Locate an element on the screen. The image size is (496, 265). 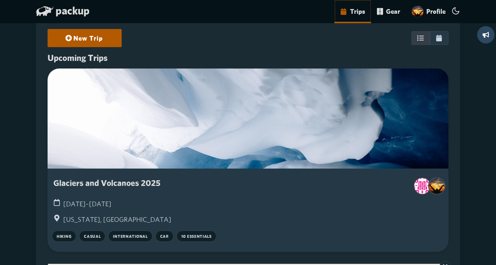
small: Car is located at coordinates (165, 236).